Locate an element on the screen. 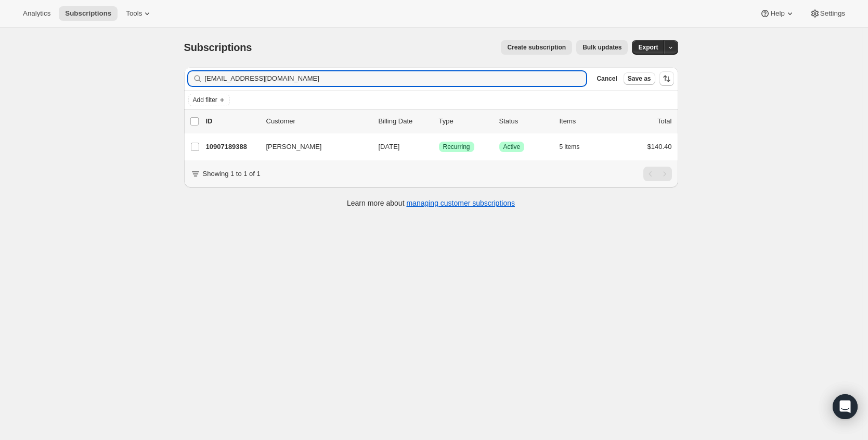  button: Analytics is located at coordinates (36, 13).